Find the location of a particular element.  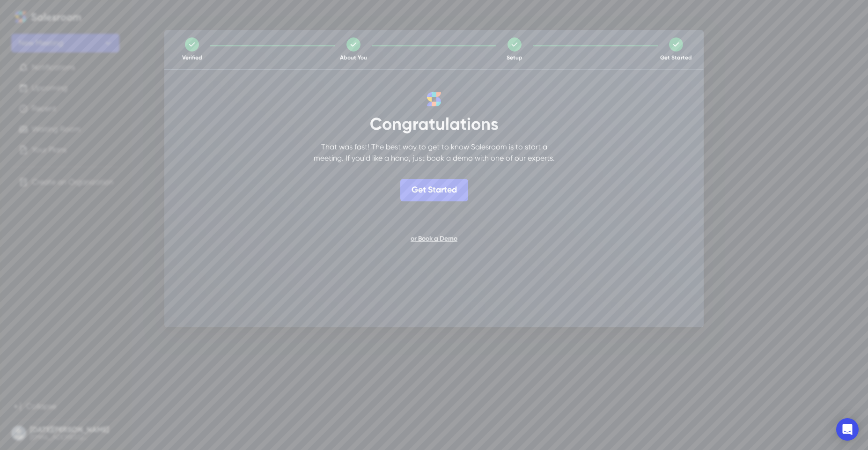

p: About You is located at coordinates (353, 57).